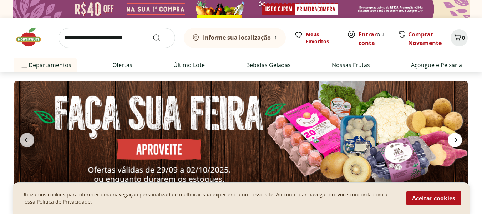  Describe the element at coordinates (46, 65) in the screenshot. I see `span: Departamentos` at that location.